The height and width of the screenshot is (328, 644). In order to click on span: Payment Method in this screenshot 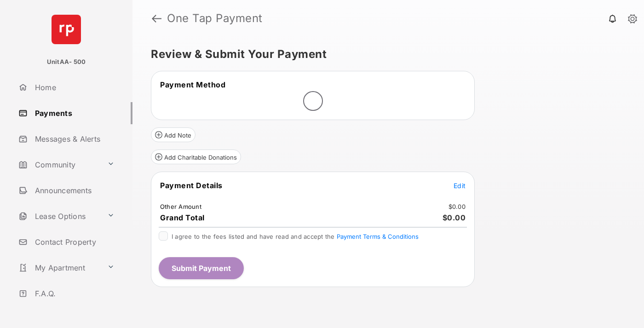, I will do `click(192, 85)`.